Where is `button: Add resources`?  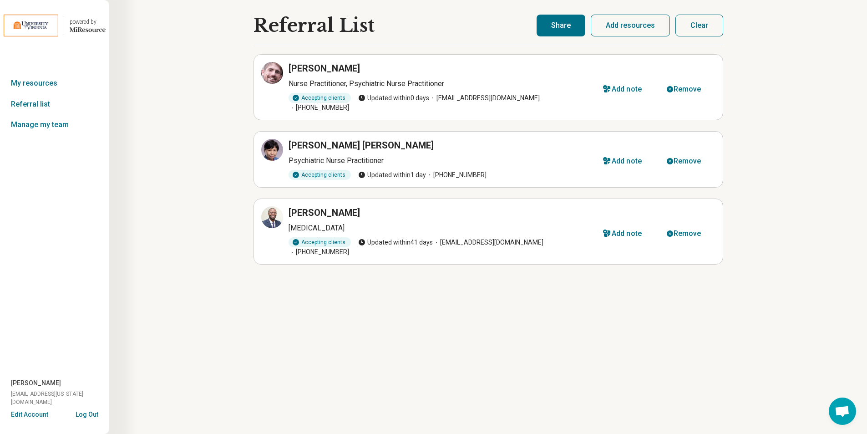
button: Add resources is located at coordinates (630, 25).